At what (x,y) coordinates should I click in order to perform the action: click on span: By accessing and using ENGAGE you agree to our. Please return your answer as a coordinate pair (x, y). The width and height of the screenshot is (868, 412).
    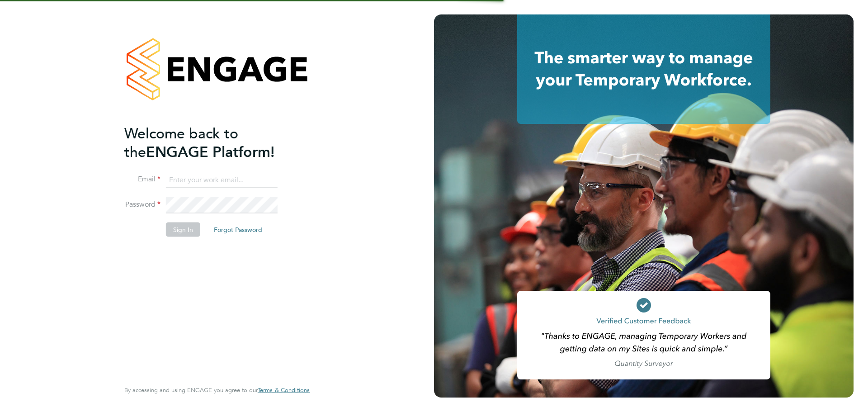
    Looking at the image, I should click on (217, 390).